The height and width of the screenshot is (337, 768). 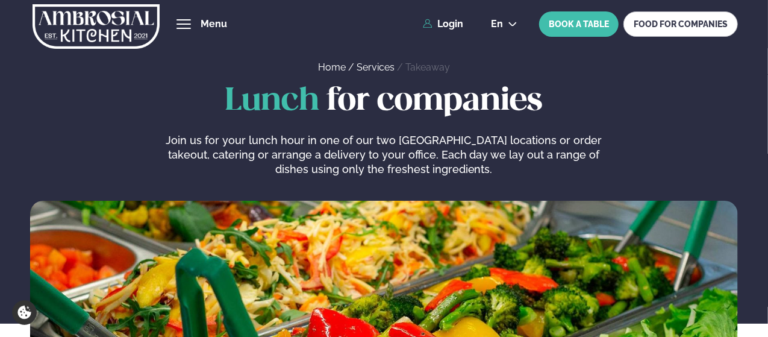 What do you see at coordinates (579, 24) in the screenshot?
I see `button: BOOK A TABLE` at bounding box center [579, 24].